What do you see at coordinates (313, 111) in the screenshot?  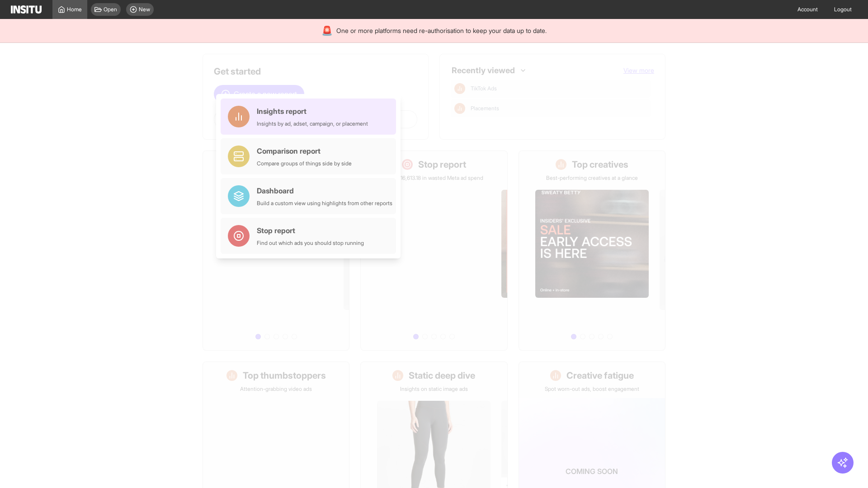 I see `div: Insights report` at bounding box center [313, 111].